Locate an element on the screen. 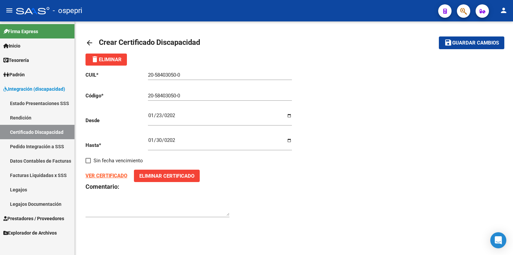  span: Eliminar is located at coordinates (106, 60).